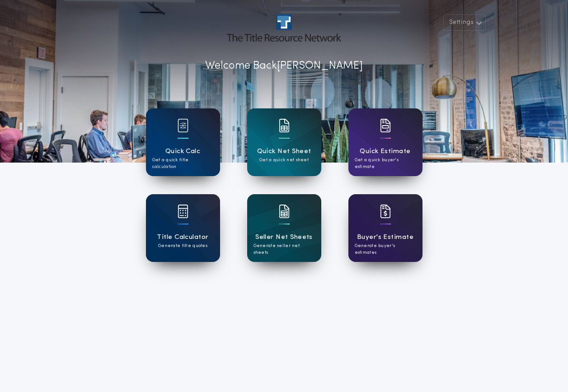 The image size is (568, 392). Describe the element at coordinates (284, 142) in the screenshot. I see `a: card iconQuick Net SheetGet a quick net sheet` at that location.